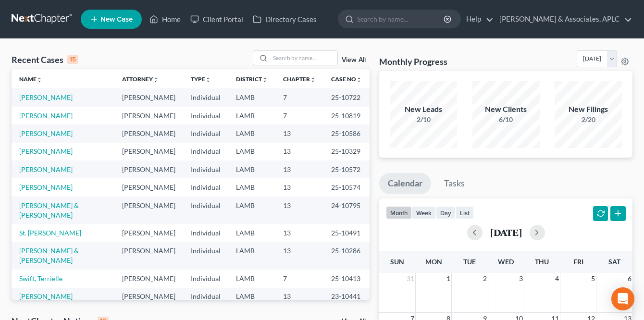  I want to click on button: month, so click(399, 213).